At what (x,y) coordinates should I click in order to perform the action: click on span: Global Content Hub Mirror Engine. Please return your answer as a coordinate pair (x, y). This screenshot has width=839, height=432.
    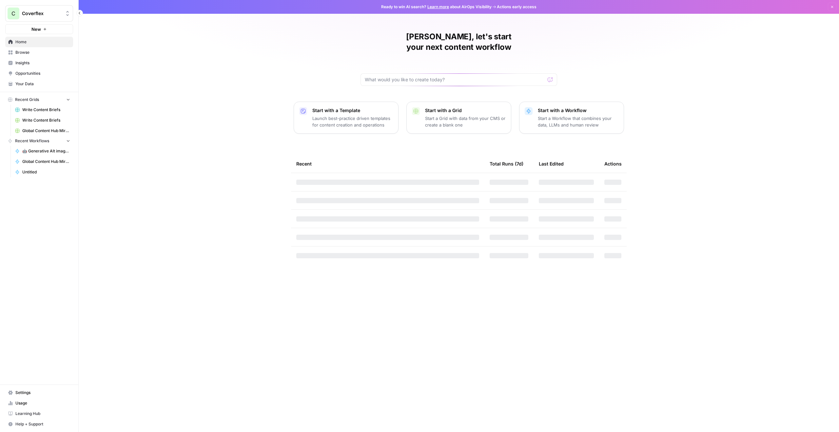
    Looking at the image, I should click on (46, 162).